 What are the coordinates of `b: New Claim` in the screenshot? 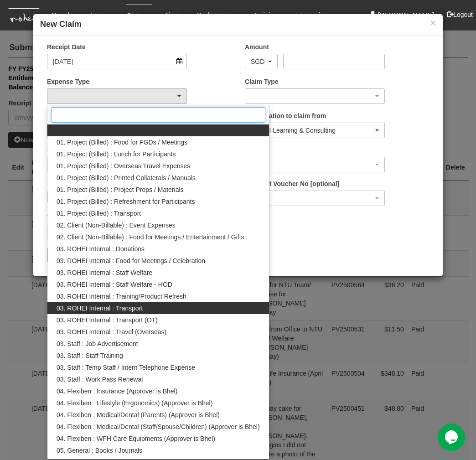 It's located at (61, 24).